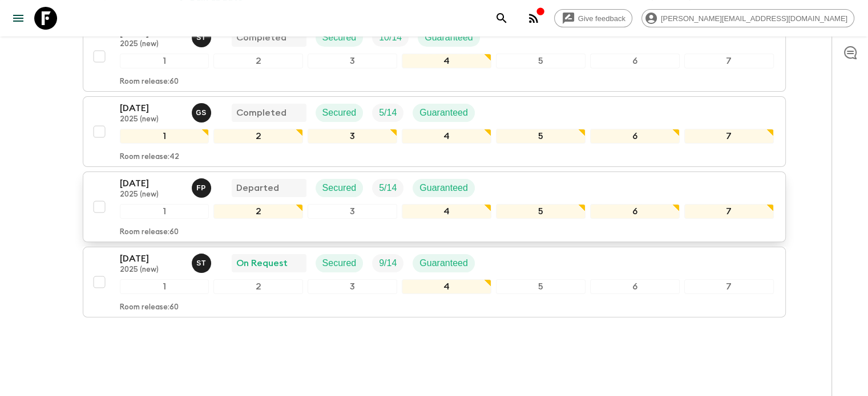 The image size is (868, 396). Describe the element at coordinates (203, 186) in the screenshot. I see `span: Federico Poletti` at that location.